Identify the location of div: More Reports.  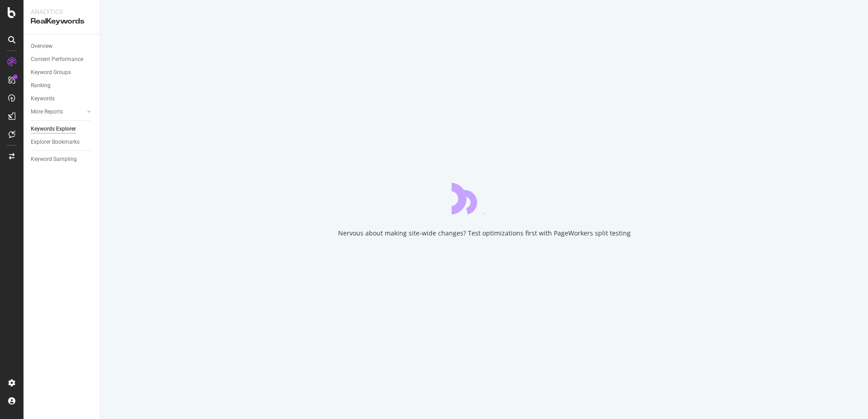
(47, 112).